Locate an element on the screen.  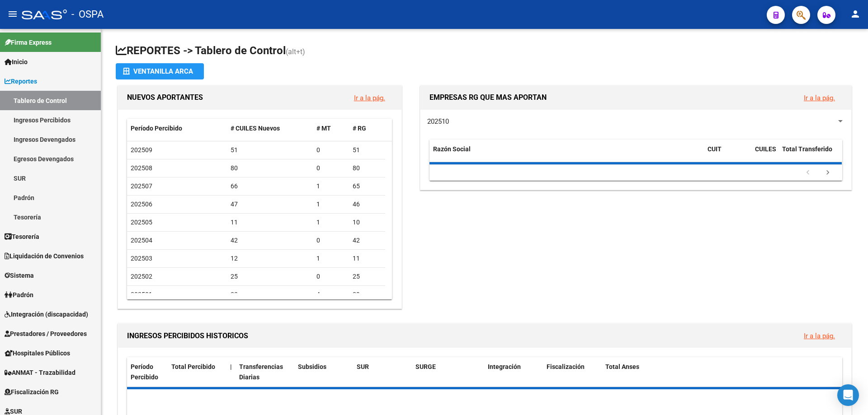
span: # CUILES Nuevos is located at coordinates (255, 128).